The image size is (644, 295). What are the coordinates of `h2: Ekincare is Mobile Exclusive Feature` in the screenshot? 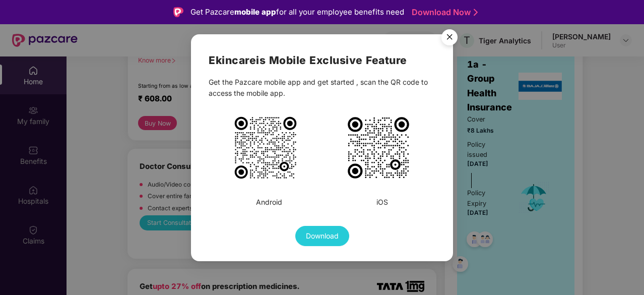 It's located at (322, 60).